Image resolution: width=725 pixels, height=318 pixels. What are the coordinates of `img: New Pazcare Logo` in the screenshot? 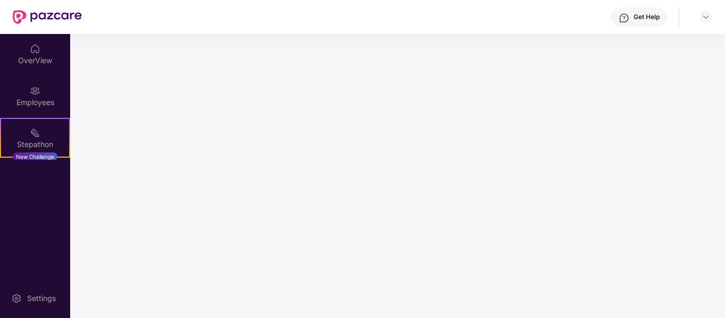 It's located at (47, 17).